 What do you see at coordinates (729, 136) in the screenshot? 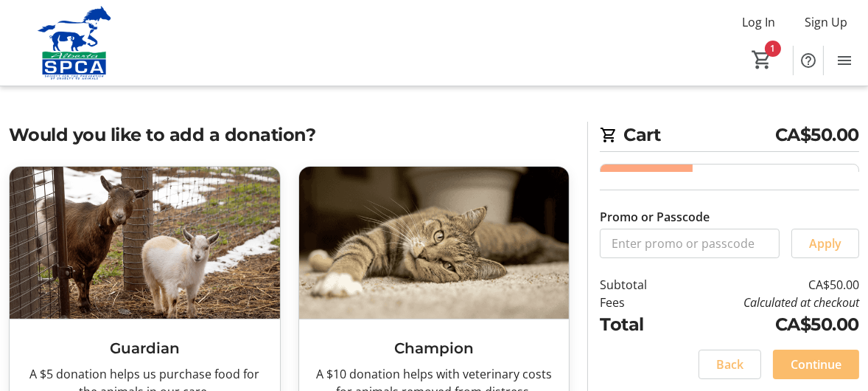
I see `h2: Cart` at bounding box center [729, 136].